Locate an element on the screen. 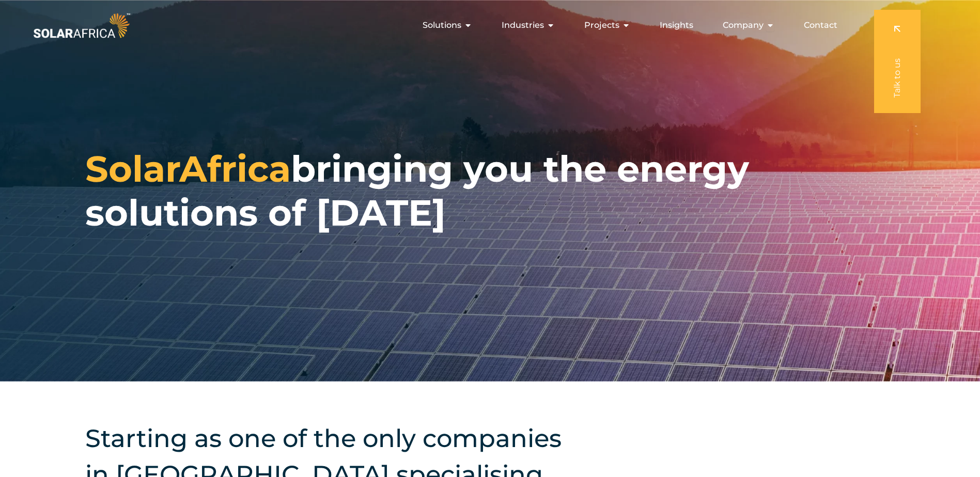 This screenshot has width=980, height=477. span: Solutions is located at coordinates (442, 25).